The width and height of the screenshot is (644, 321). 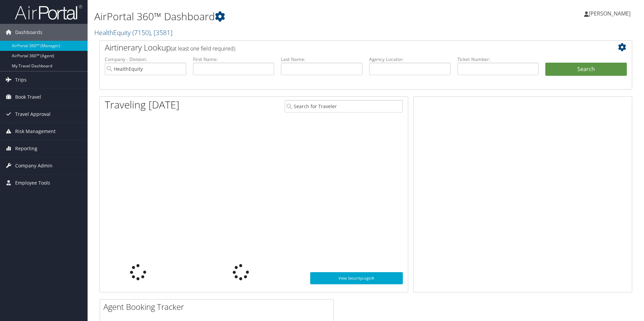 I want to click on span: (at least one field required), so click(x=203, y=49).